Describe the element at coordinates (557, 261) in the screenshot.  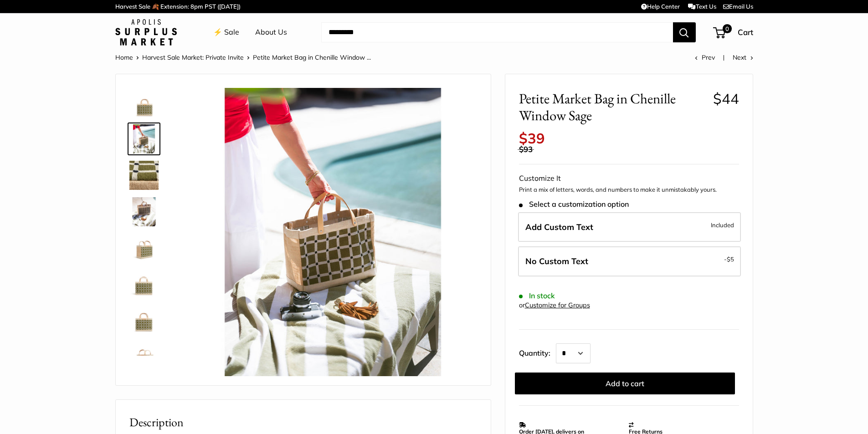
I see `span: No Custom Text` at that location.